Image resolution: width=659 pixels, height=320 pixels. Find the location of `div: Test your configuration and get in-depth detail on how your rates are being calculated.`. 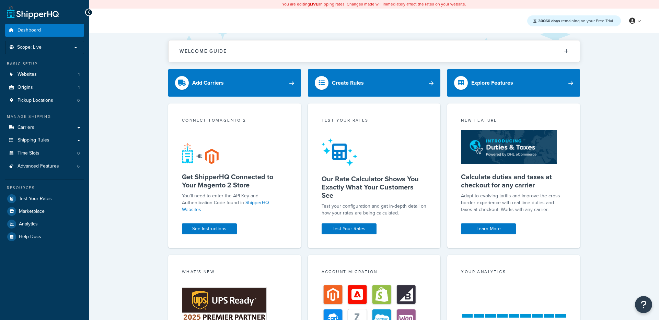

div: Test your configuration and get in-depth detail on how your rates are being calculated. is located at coordinates (374, 210).